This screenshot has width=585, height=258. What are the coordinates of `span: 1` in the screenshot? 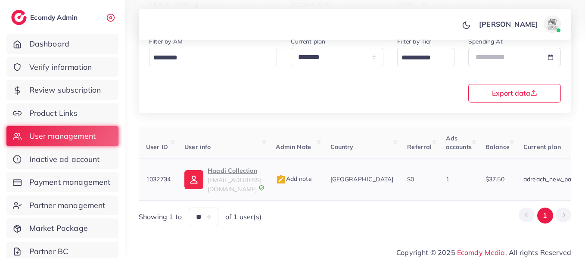 It's located at (448, 179).